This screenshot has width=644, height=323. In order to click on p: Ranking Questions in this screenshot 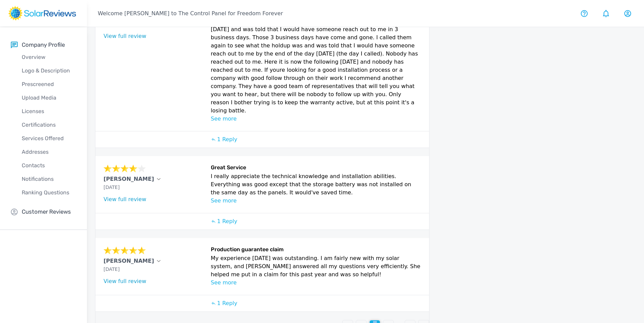, I will do `click(49, 193)`.